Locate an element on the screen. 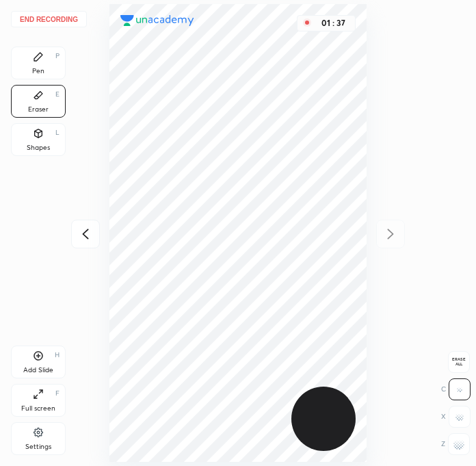 Image resolution: width=476 pixels, height=466 pixels. div: Pen is located at coordinates (38, 71).